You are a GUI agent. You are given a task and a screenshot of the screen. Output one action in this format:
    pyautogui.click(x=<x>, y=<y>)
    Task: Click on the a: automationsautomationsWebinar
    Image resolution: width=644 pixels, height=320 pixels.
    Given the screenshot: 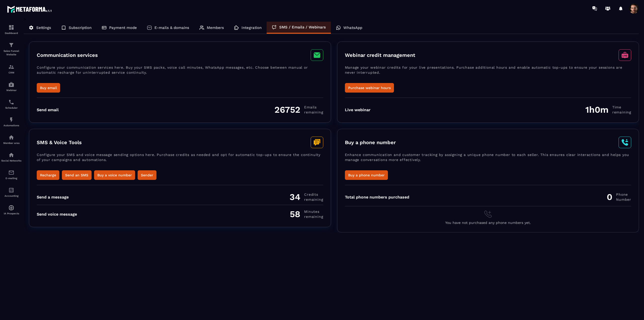 What is the action you would take?
    pyautogui.click(x=12, y=87)
    